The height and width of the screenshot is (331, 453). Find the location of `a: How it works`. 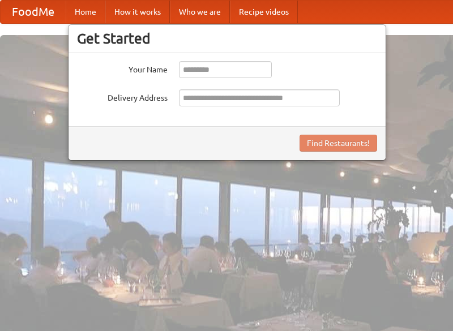

a: How it works is located at coordinates (138, 12).